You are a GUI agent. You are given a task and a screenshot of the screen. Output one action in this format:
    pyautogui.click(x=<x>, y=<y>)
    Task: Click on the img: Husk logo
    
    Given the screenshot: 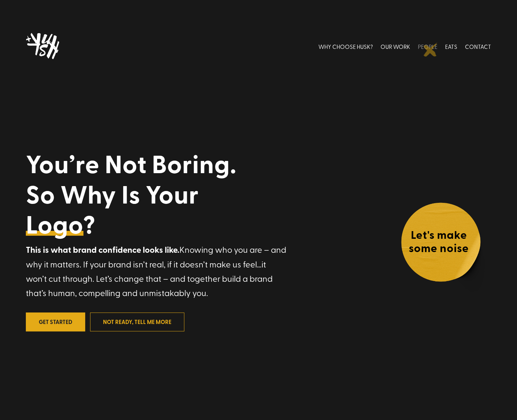 What is the action you would take?
    pyautogui.click(x=45, y=46)
    